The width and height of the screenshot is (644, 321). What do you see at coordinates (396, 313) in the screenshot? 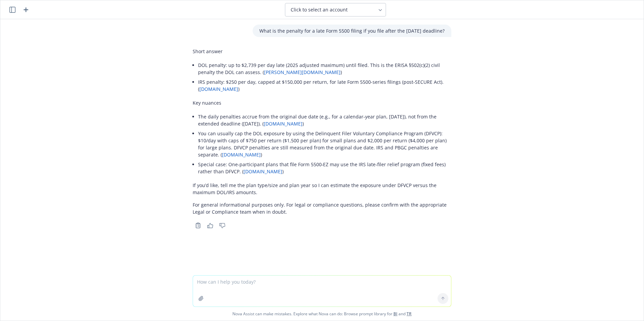
I see `a: BI` at bounding box center [396, 313].